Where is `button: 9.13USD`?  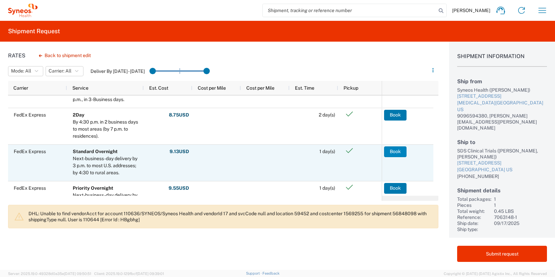
button: 9.13USD is located at coordinates (179, 152).